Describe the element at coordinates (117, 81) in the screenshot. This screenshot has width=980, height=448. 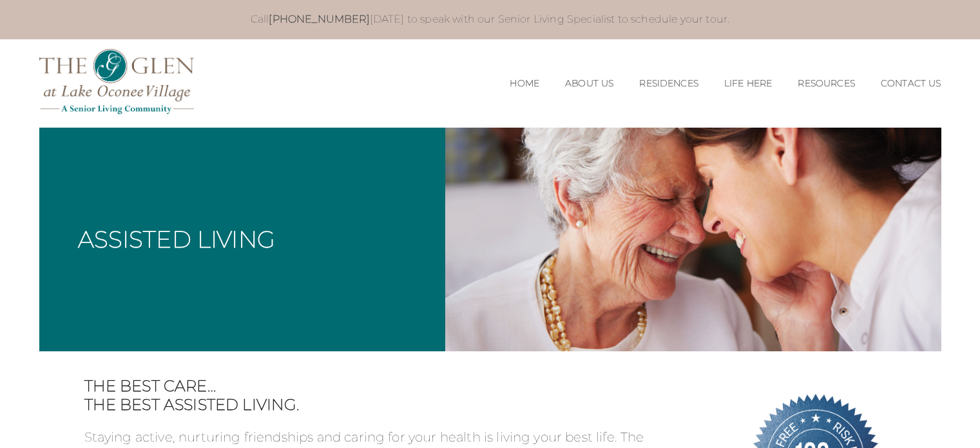
I see `img: The Glen Lake Oconee Home` at that location.